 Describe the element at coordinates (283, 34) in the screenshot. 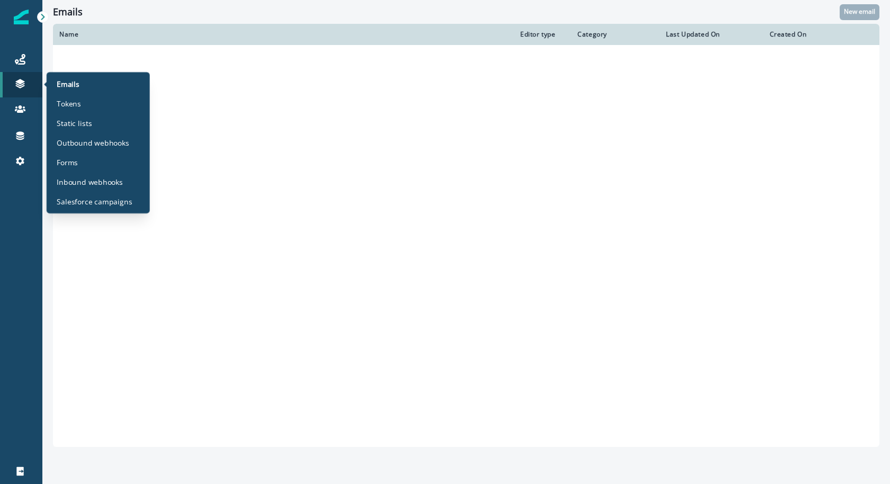

I see `div: Name` at that location.